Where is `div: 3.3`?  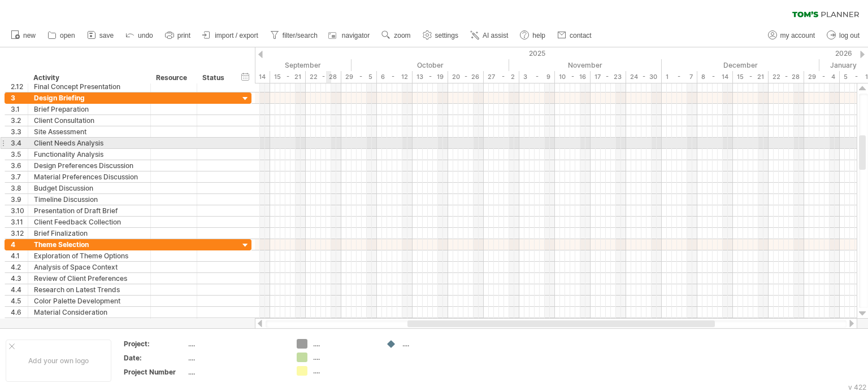 div: 3.3 is located at coordinates (20, 131).